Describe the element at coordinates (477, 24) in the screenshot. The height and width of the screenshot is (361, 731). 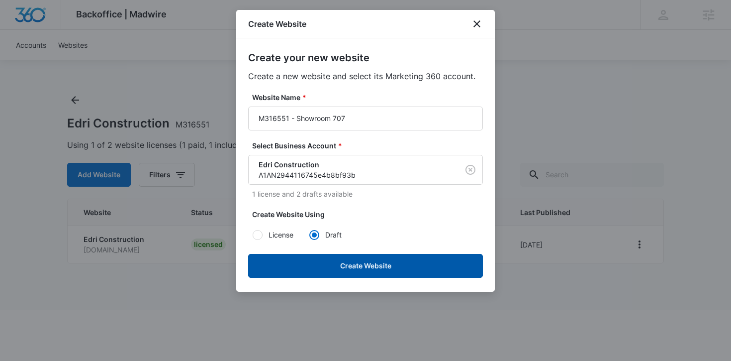
I see `button: close` at that location.